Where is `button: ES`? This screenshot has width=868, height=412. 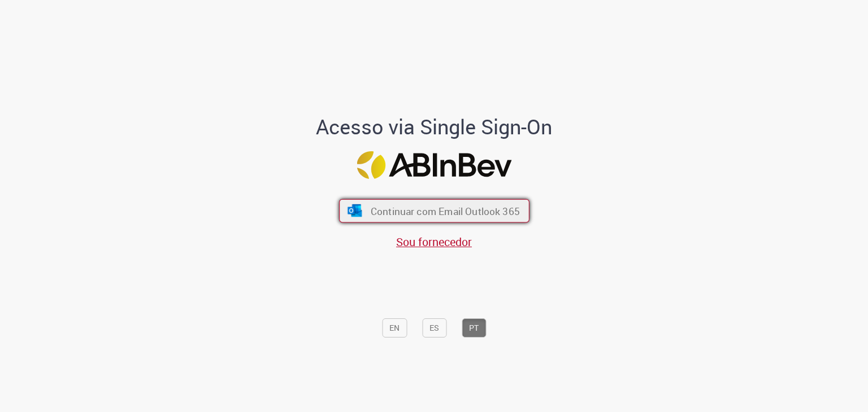 button: ES is located at coordinates (434, 328).